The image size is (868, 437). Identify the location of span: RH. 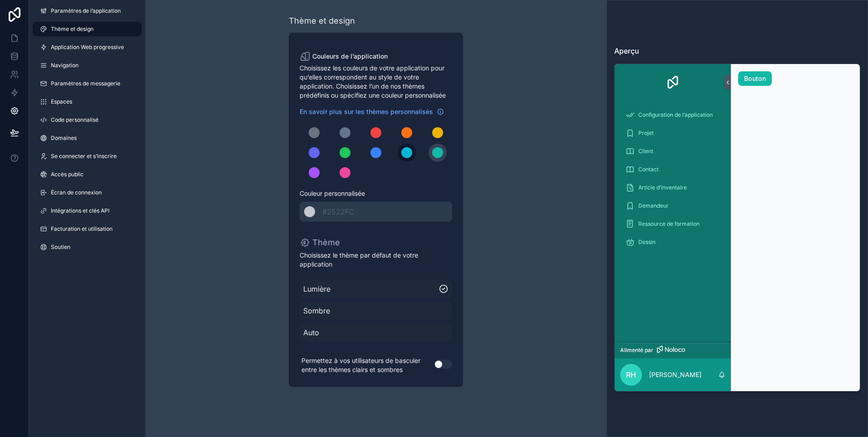
(631, 374).